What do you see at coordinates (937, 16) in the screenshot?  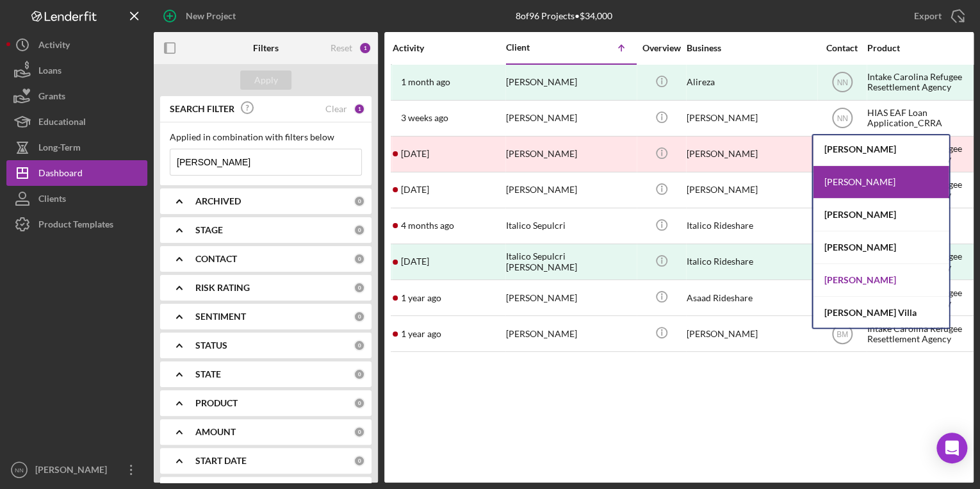 I see `button: Export` at bounding box center [937, 16].